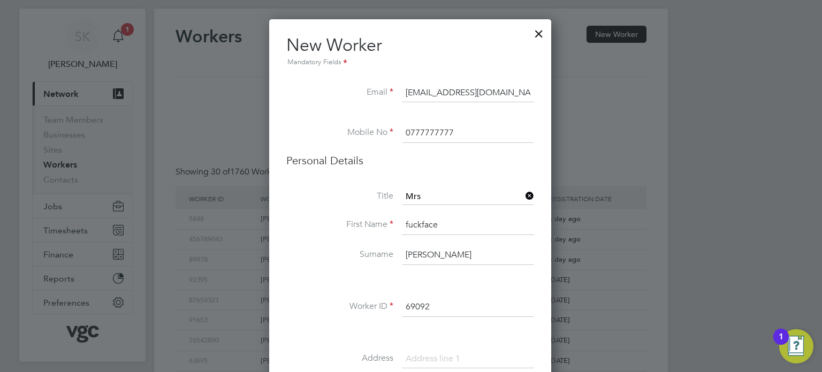 The height and width of the screenshot is (372, 822). What do you see at coordinates (410, 63) in the screenshot?
I see `div: Mandatory Fields` at bounding box center [410, 63].